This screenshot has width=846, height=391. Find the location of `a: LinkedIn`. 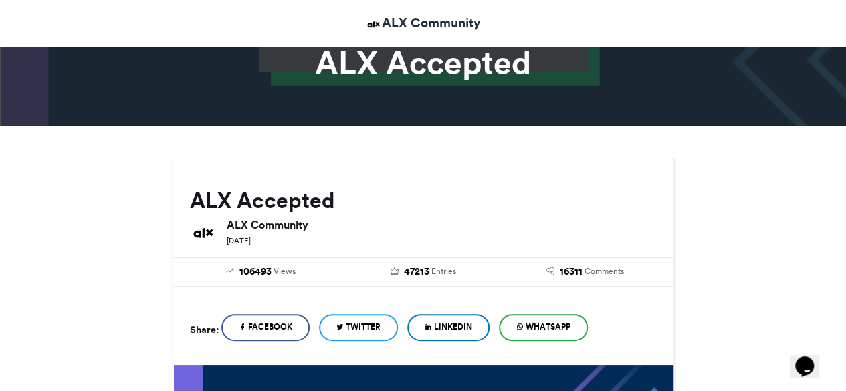

a: LinkedIn is located at coordinates (448, 328).